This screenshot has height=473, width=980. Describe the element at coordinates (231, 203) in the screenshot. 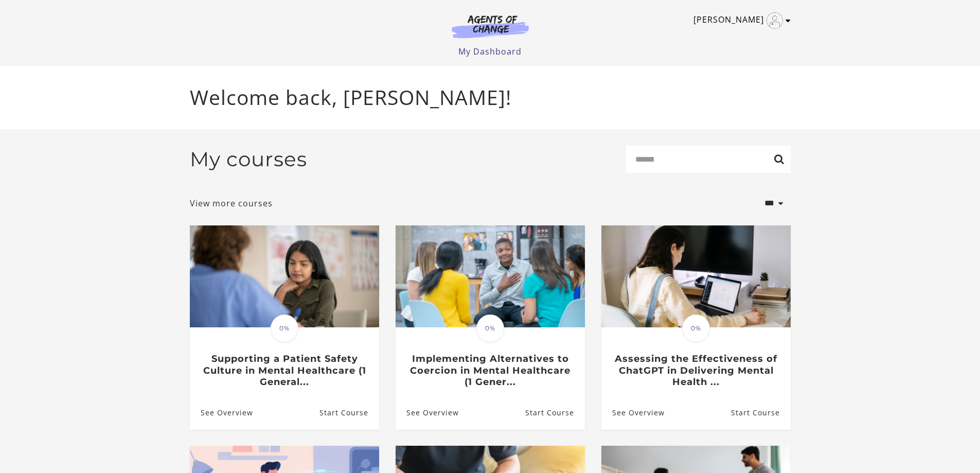

I see `a: View more courses` at that location.